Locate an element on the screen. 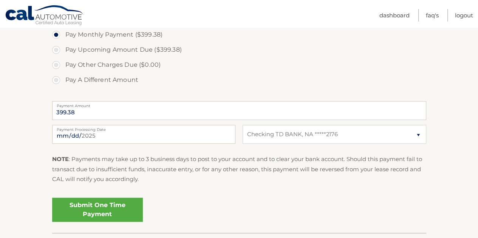 Image resolution: width=478 pixels, height=238 pixels. a: Submit One Time Payment is located at coordinates (97, 210).